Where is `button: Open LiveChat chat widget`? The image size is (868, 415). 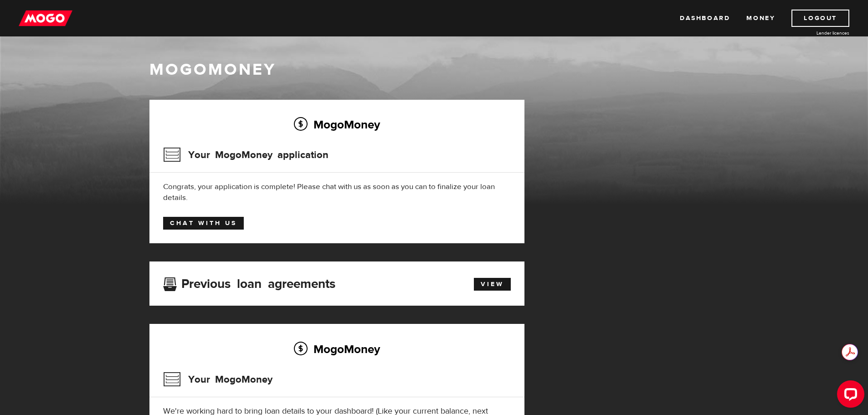 button: Open LiveChat chat widget is located at coordinates (21, 17).